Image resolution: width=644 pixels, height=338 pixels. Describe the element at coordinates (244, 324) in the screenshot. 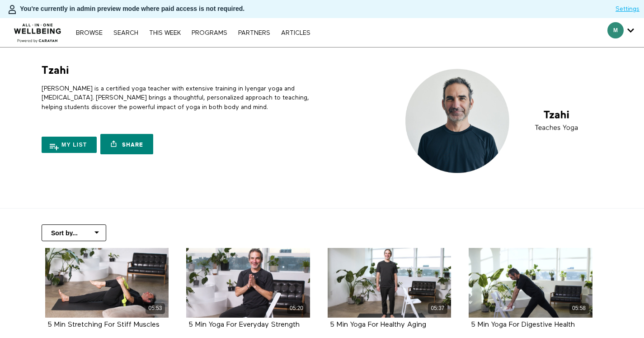

I see `a: 5 Min Yoga For Everyday Strength` at that location.